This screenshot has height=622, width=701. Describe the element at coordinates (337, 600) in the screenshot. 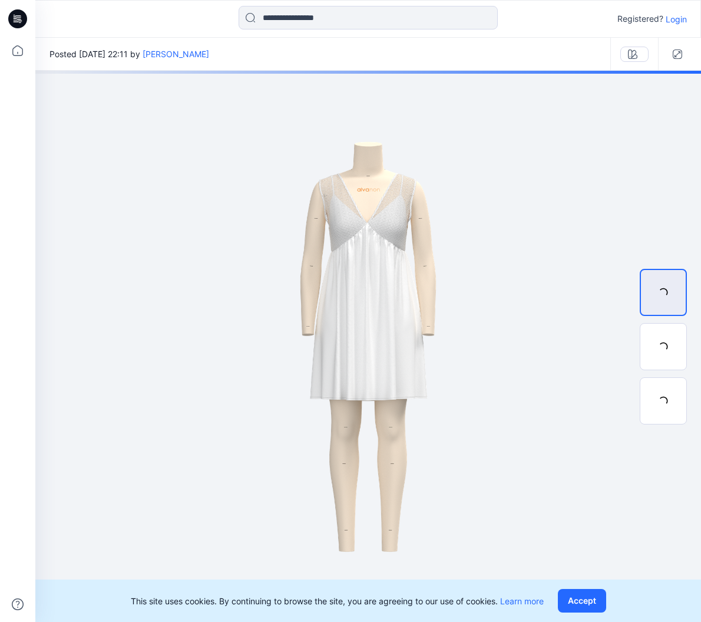

I see `p: This site uses cookies. By continuing to browse the site, you are agreeing to our use of cookies.` at that location.